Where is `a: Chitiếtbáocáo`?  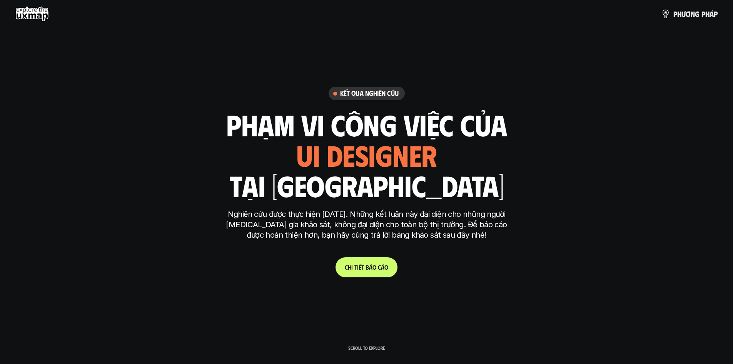
a: Chitiếtbáocáo is located at coordinates (366, 267).